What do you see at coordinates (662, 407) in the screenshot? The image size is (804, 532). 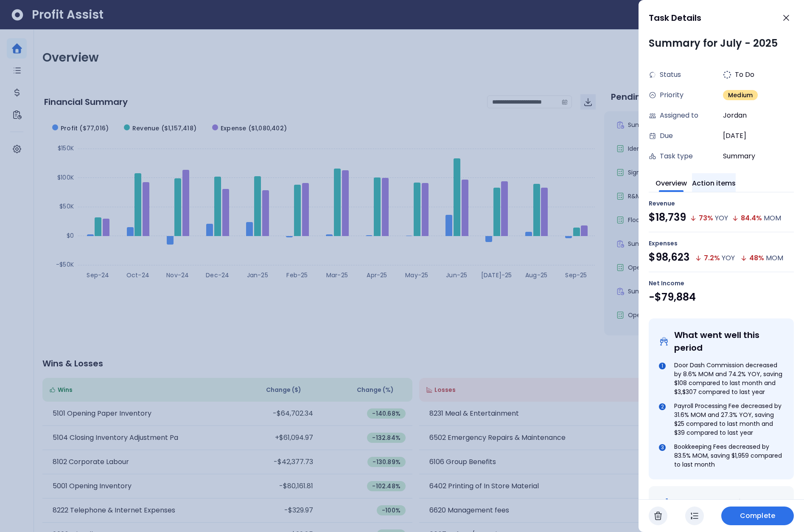 I see `div: 2` at bounding box center [662, 407].